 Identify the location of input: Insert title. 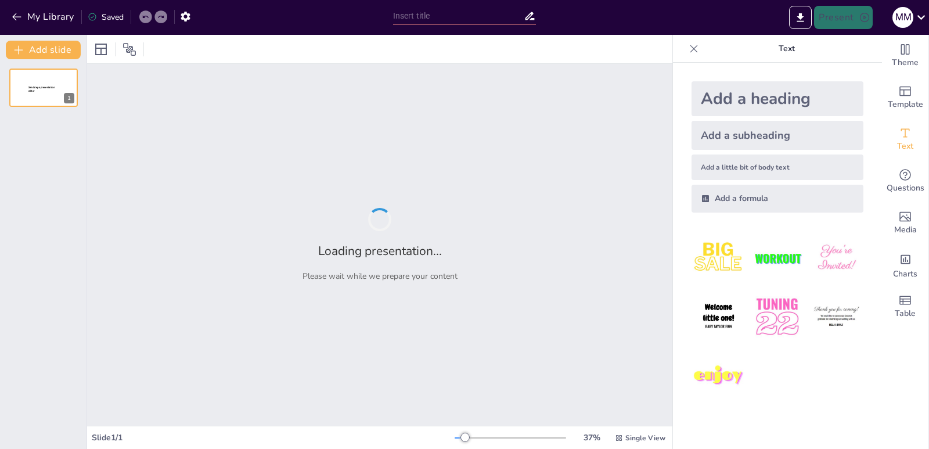
(459, 16).